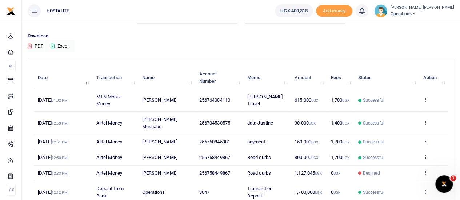  What do you see at coordinates (63, 78) in the screenshot?
I see `th: Date: activate to sort column descending` at bounding box center [63, 78].